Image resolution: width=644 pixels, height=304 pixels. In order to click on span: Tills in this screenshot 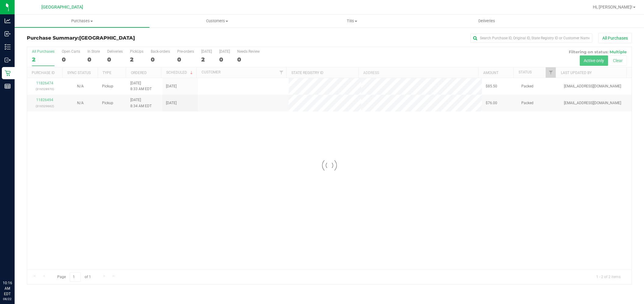, I will do `click(352, 21)`.